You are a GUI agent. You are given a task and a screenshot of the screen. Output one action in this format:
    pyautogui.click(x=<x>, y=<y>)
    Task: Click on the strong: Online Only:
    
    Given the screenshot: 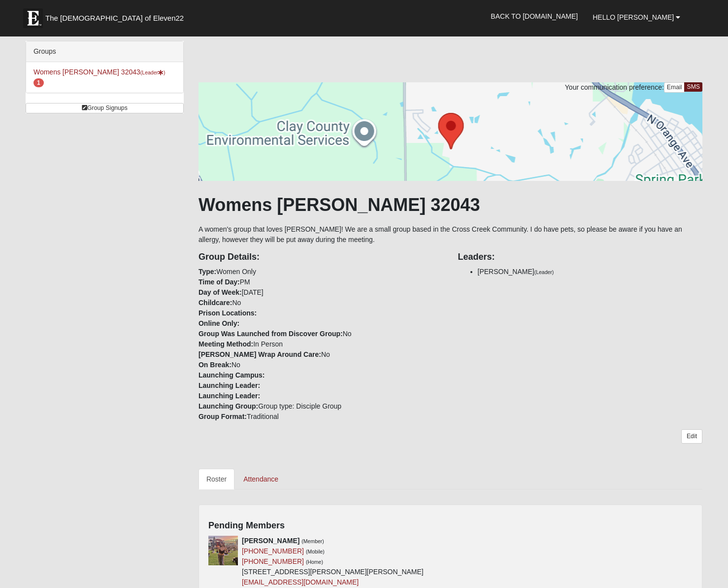 What is the action you would take?
    pyautogui.click(x=218, y=324)
    